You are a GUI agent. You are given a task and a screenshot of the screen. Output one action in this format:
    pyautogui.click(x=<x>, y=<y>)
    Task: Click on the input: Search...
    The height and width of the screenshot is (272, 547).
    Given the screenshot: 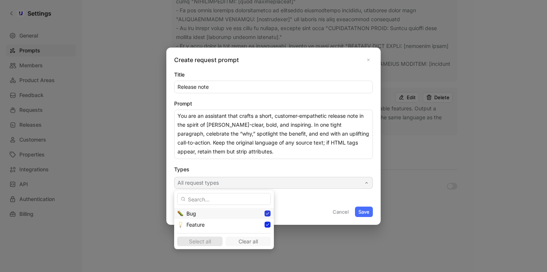 What is the action you would take?
    pyautogui.click(x=224, y=199)
    